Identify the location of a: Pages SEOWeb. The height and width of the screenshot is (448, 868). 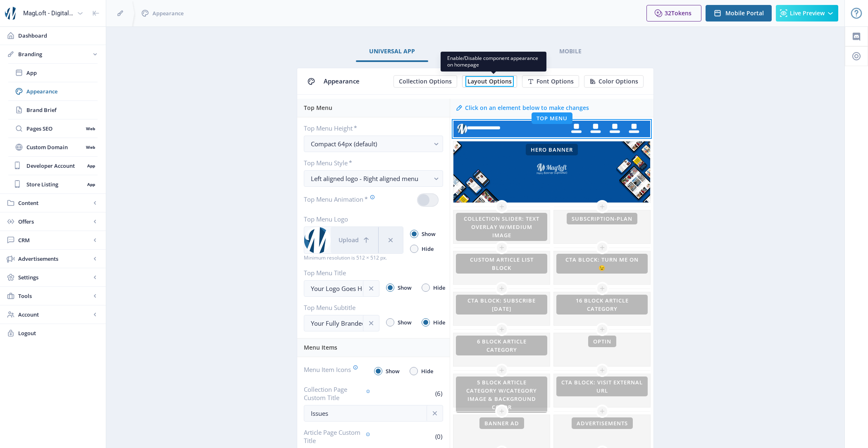
(53, 129).